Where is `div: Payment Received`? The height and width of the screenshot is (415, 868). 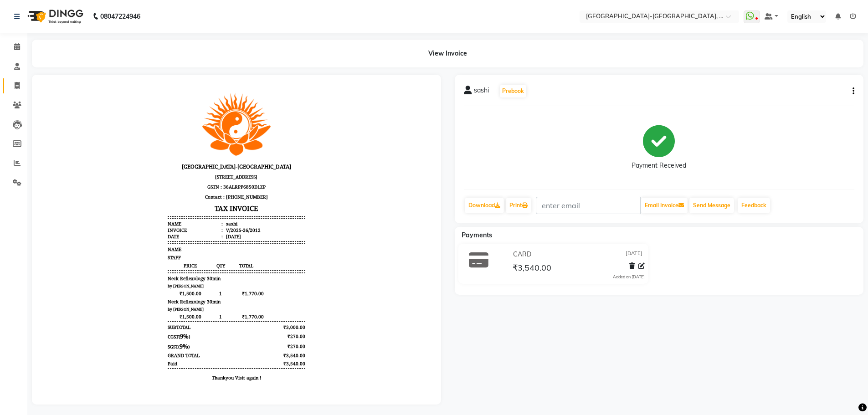
div: Payment Received is located at coordinates (659, 165).